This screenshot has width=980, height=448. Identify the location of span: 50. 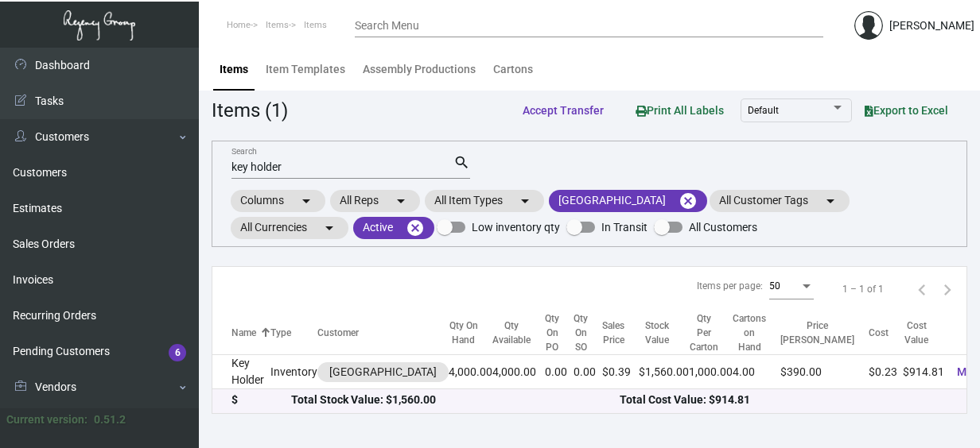
(775, 286).